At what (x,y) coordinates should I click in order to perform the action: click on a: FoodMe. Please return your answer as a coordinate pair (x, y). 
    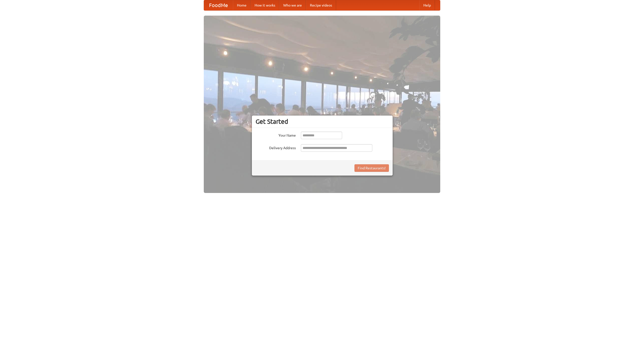
    Looking at the image, I should click on (218, 5).